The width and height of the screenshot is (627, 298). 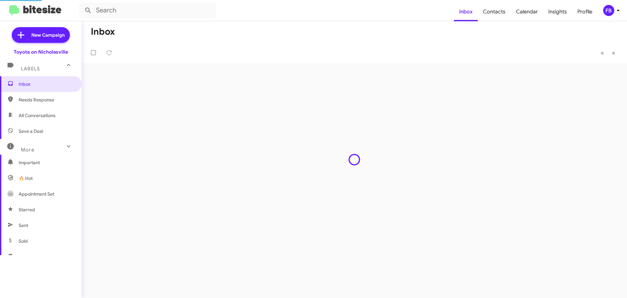 I want to click on span: Insights, so click(x=558, y=12).